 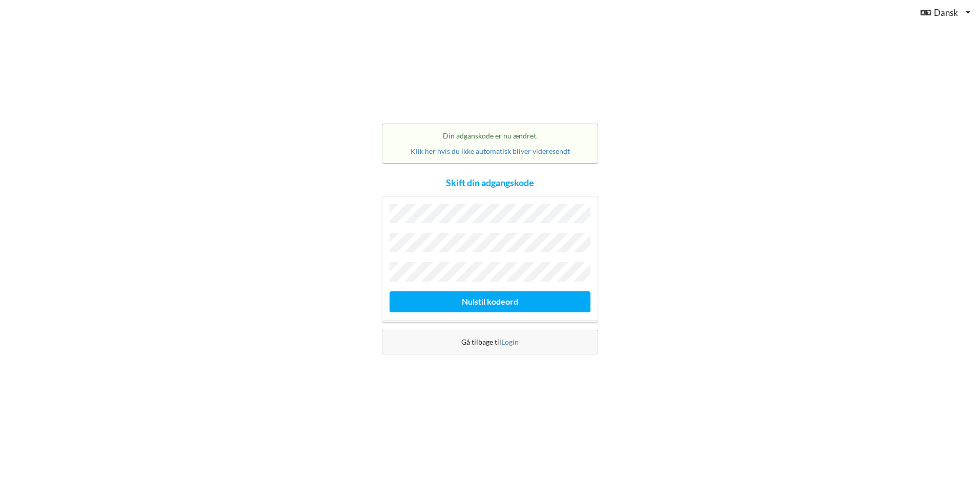 I want to click on span: Dansk, so click(x=945, y=13).